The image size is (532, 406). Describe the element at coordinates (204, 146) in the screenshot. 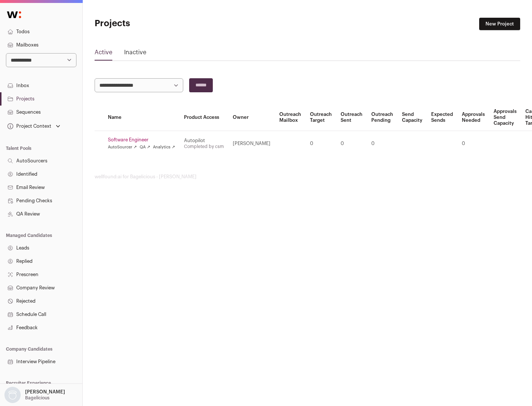

I see `a: Completed by csm` at that location.